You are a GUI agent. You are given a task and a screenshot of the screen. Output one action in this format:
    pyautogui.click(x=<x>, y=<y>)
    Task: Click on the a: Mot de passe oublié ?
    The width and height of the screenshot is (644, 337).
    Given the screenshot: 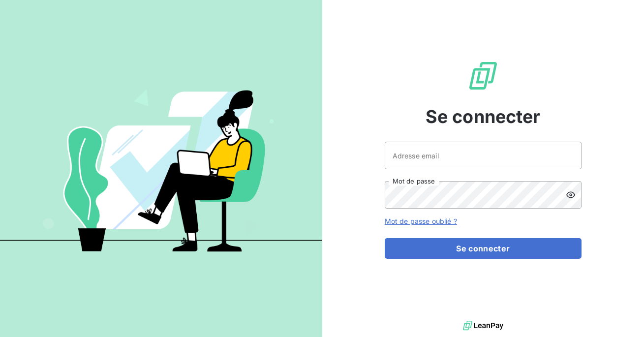 What is the action you would take?
    pyautogui.click(x=420, y=221)
    